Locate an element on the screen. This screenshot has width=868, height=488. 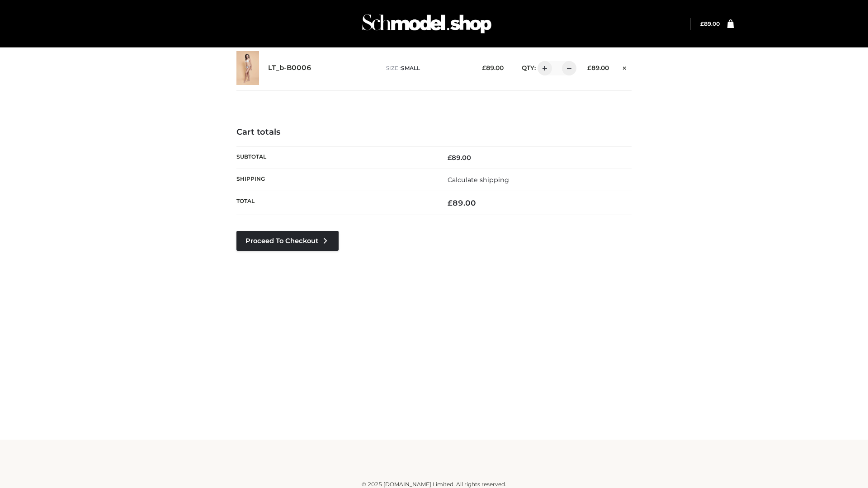
th: Shipping is located at coordinates (335, 180).